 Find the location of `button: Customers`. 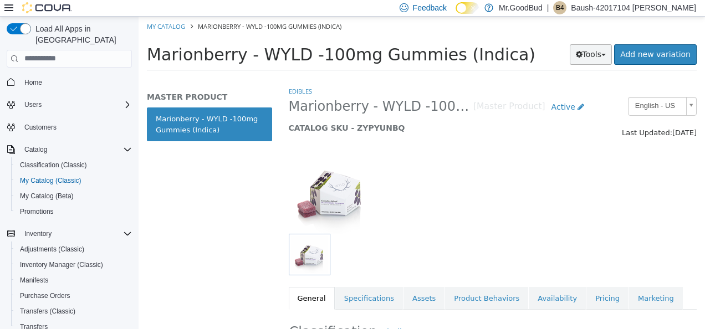

button: Customers is located at coordinates (69, 127).